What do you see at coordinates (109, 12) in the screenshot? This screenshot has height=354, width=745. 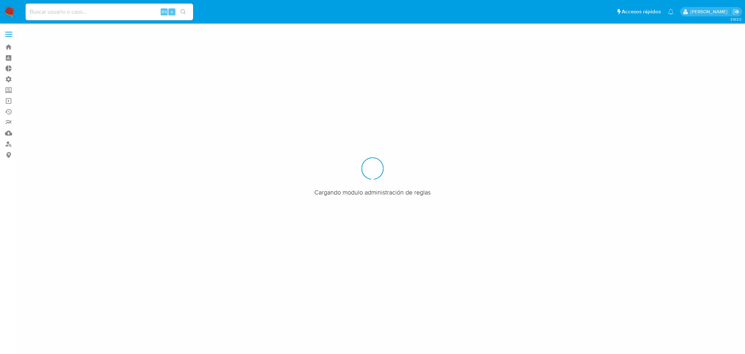 I see `input: Buscar usuario o caso...` at bounding box center [109, 12].